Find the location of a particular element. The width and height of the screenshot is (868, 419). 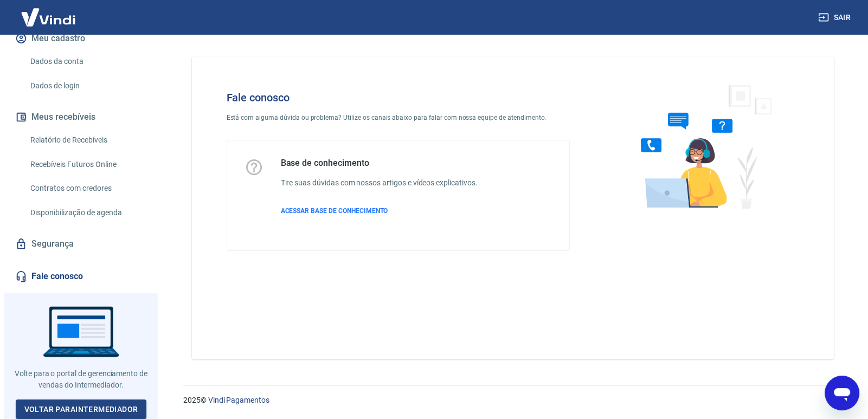

a: Contratos com credores is located at coordinates (87, 188).